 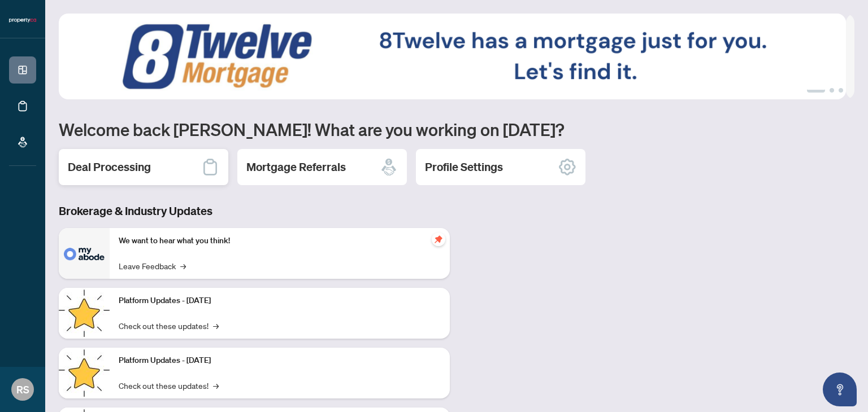 What do you see at coordinates (438, 240) in the screenshot?
I see `span: pushpin` at bounding box center [438, 240].